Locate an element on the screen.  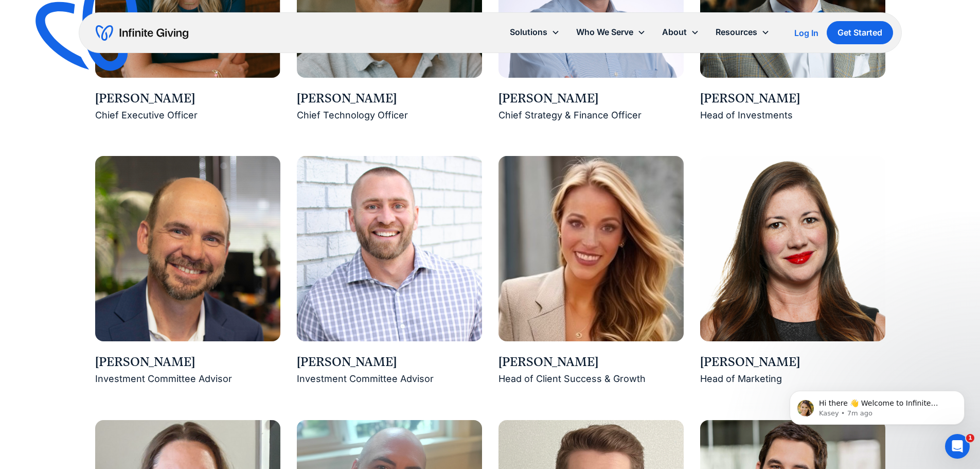
p: Hi there 👋 Welcome to Infinite Giving. If you have any questions, just reply to this message. [GE... is located at coordinates (111, 35).